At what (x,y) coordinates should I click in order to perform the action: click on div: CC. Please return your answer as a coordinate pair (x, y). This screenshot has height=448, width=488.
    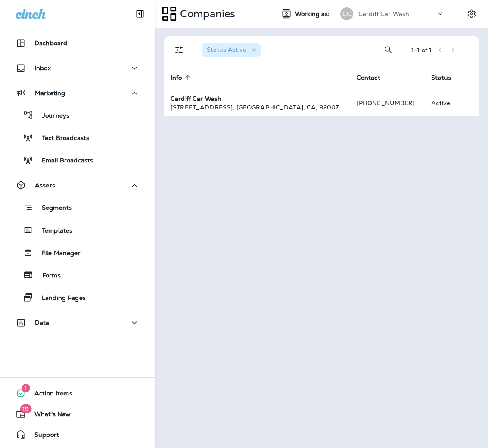
    Looking at the image, I should click on (346, 14).